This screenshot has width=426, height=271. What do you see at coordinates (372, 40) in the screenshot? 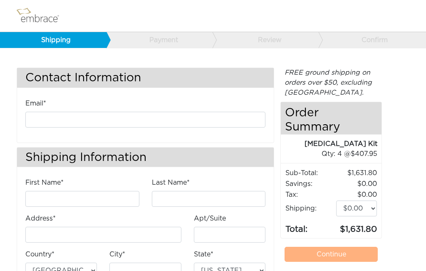
I see `a: Confirm` at bounding box center [372, 40].